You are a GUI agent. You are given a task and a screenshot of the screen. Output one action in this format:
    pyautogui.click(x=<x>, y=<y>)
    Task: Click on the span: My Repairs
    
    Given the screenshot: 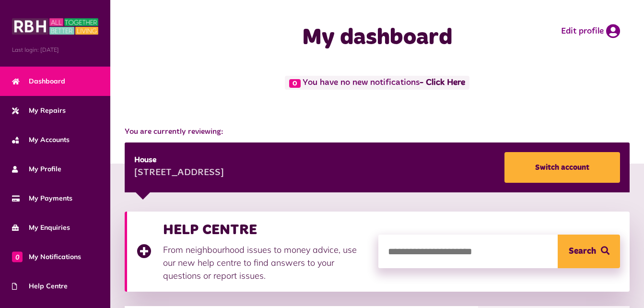 What is the action you would take?
    pyautogui.click(x=39, y=110)
    